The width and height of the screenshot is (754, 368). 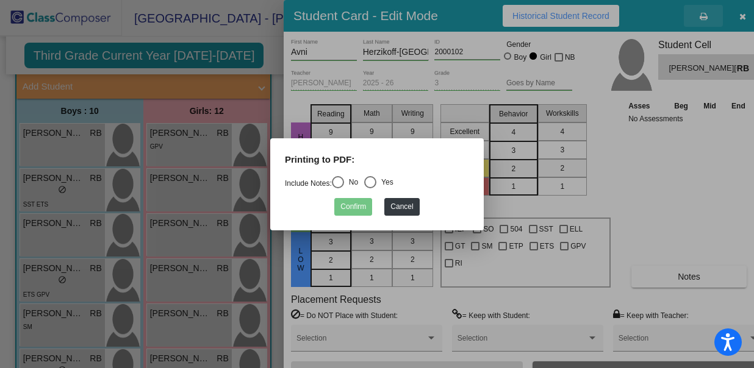 What do you see at coordinates (339, 183) in the screenshot?
I see `mat-radio-group: Select an option` at bounding box center [339, 183].